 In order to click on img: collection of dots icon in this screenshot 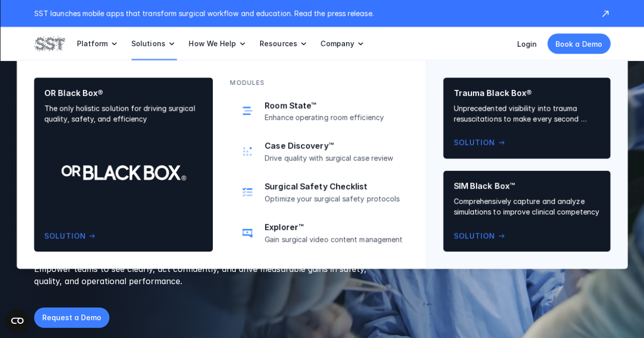, I will do `click(248, 151)`.